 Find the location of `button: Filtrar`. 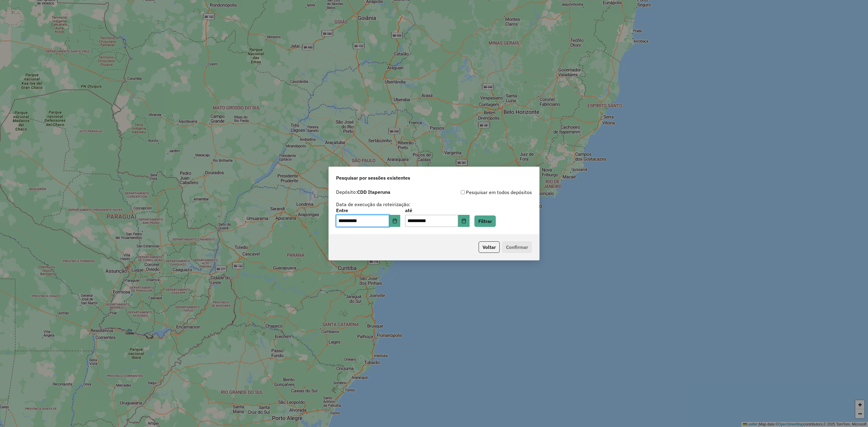

button: Filtrar is located at coordinates (485, 221).